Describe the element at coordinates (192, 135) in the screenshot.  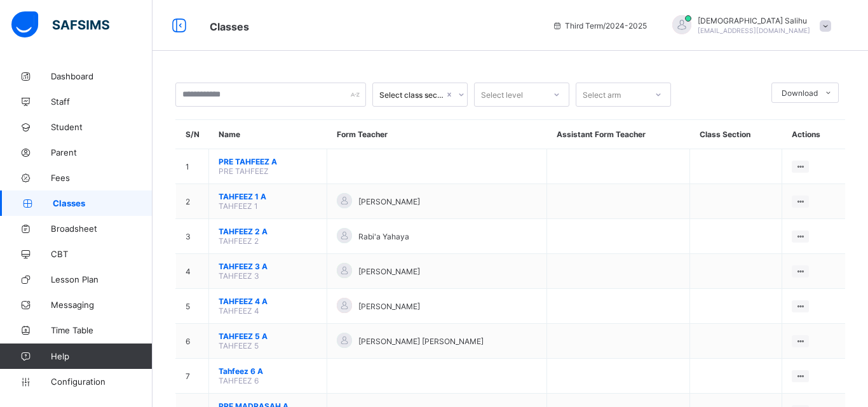
I see `th: S/N` at that location.